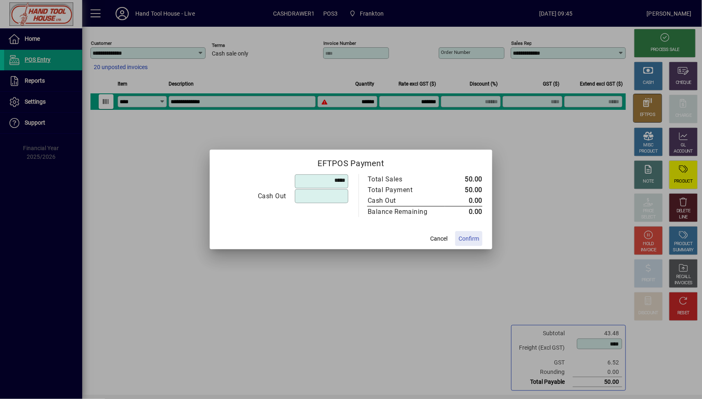 This screenshot has height=399, width=702. Describe the element at coordinates (469, 238) in the screenshot. I see `button: Confirm` at that location.